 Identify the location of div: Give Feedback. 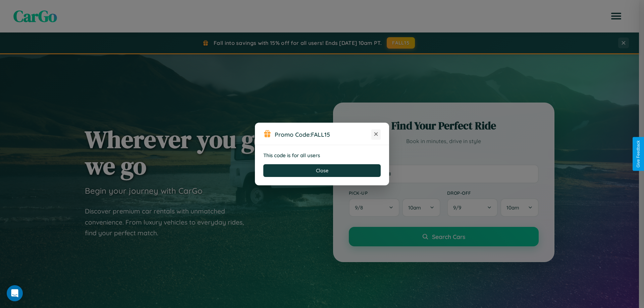
(638, 154).